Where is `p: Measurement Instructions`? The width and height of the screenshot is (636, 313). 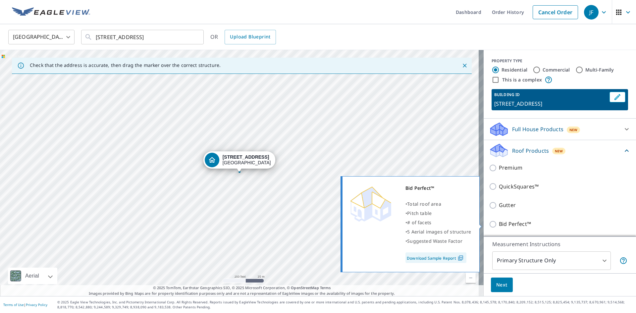
p: Measurement Instructions is located at coordinates (560, 244).